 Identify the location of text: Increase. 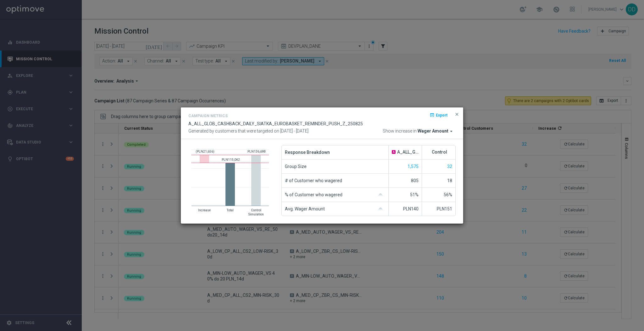
(204, 210).